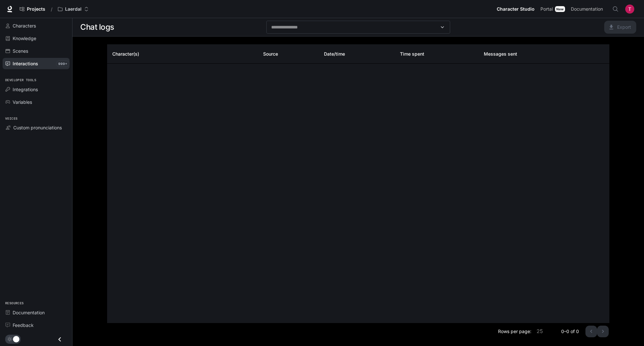 This screenshot has height=346, width=644. Describe the element at coordinates (531, 54) in the screenshot. I see `th: Messages sent` at that location.